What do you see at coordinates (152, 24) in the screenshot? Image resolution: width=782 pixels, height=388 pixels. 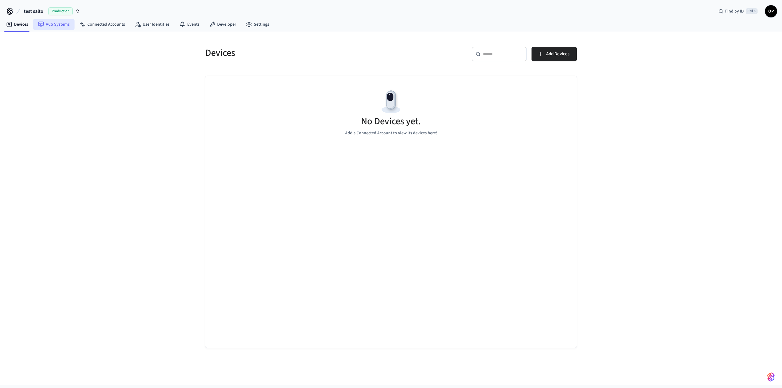 I see `a: User Identities` at bounding box center [152, 24].